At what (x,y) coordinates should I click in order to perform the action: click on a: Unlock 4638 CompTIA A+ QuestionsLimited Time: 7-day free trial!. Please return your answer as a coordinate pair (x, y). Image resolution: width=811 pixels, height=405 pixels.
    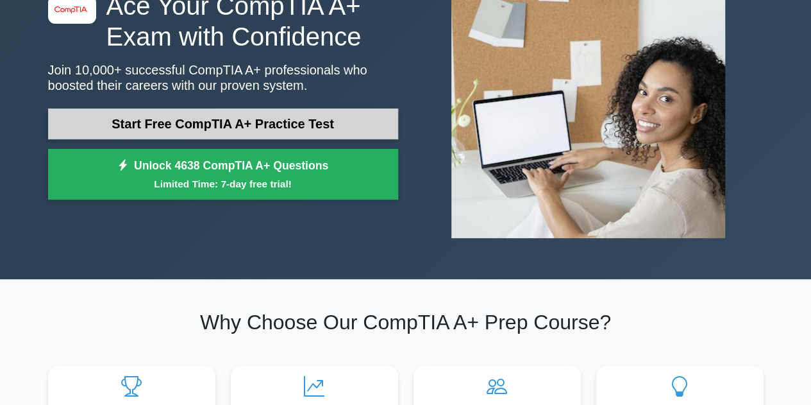
    Looking at the image, I should click on (223, 174).